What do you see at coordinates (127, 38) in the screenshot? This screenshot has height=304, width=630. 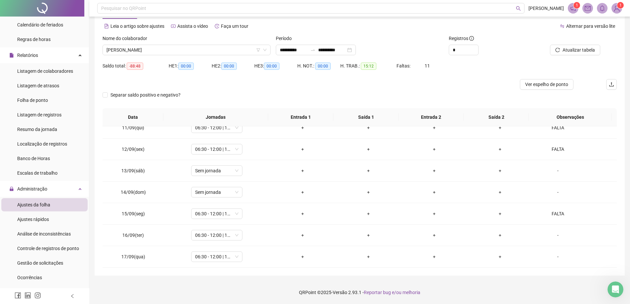 I see `label: Nome do colaborador` at bounding box center [127, 38].